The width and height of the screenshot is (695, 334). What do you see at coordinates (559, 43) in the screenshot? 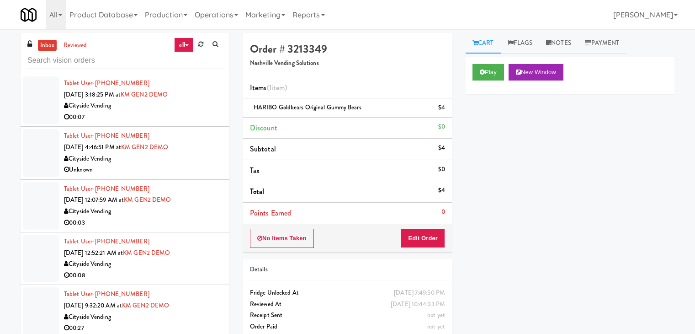
I see `a: Notes` at bounding box center [559, 43].